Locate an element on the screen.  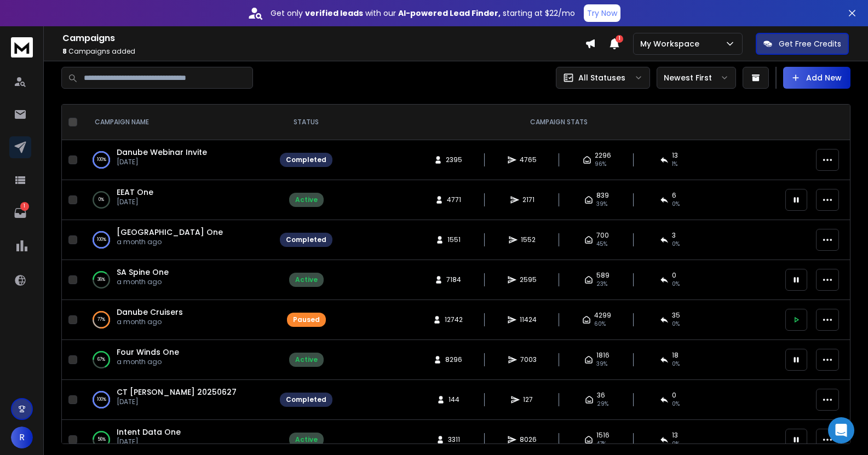
p: Campaigns added is located at coordinates (324, 51).